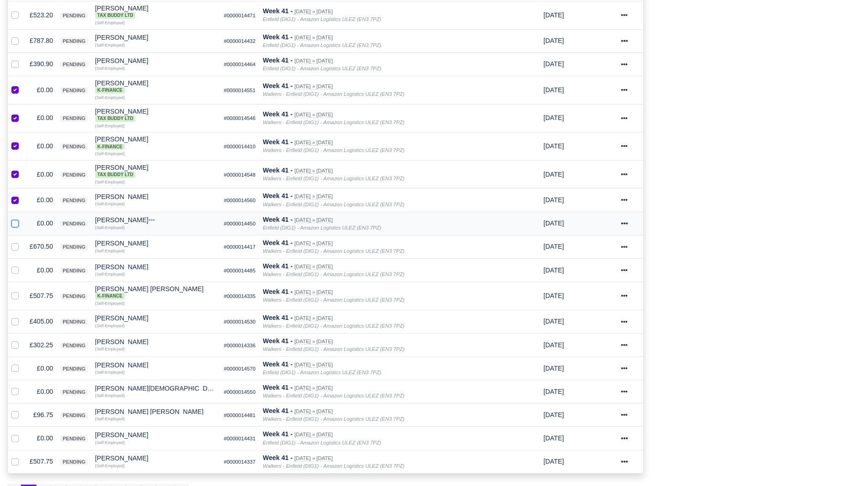 The width and height of the screenshot is (868, 486). What do you see at coordinates (323, 372) in the screenshot?
I see `i: Enfield (DIG1) - Amazon Logistics ULEZ (EN3 7PZ)` at bounding box center [323, 372].